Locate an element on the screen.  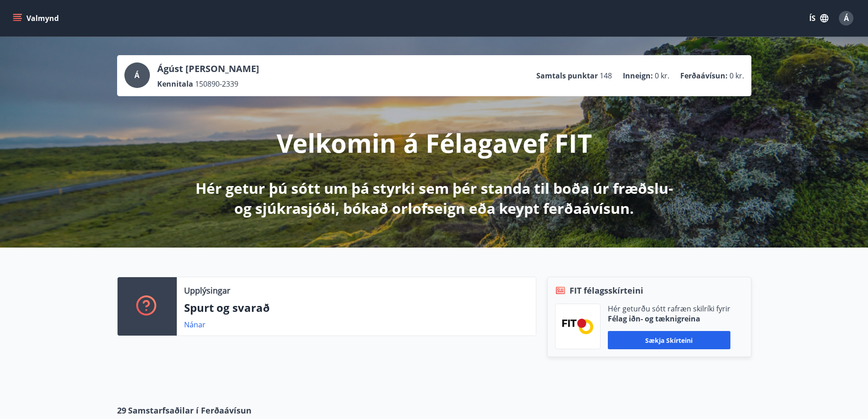
button: ÍS is located at coordinates (818, 18).